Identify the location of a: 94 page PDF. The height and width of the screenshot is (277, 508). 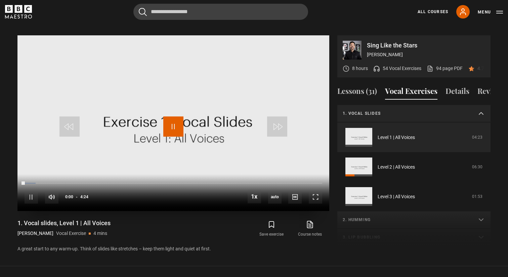
(445, 68).